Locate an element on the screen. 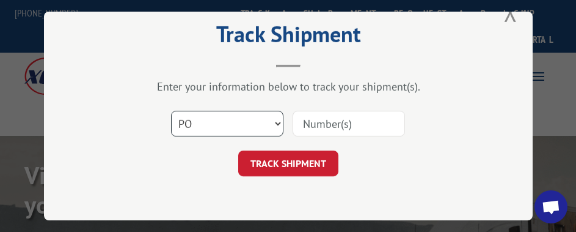 The width and height of the screenshot is (576, 232). input: Number(s) is located at coordinates (349, 123).